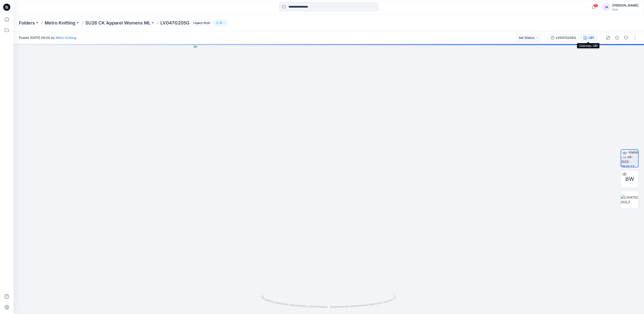 The height and width of the screenshot is (314, 644). I want to click on p: Folders, so click(27, 23).